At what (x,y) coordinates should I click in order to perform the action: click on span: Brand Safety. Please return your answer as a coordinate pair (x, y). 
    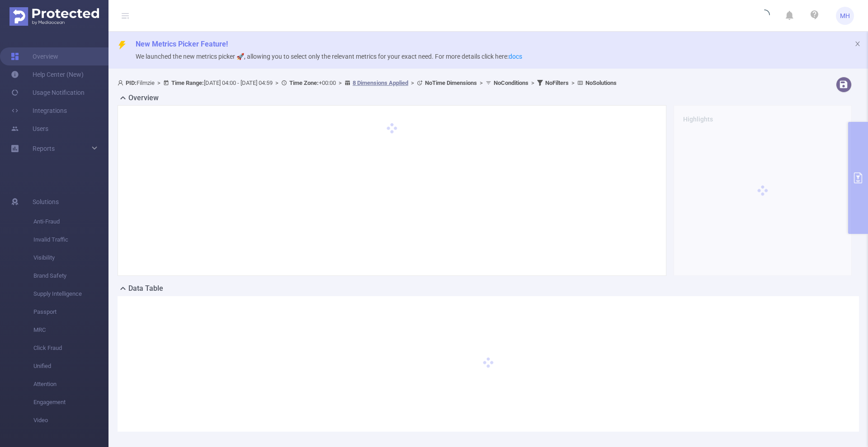
    Looking at the image, I should click on (71, 276).